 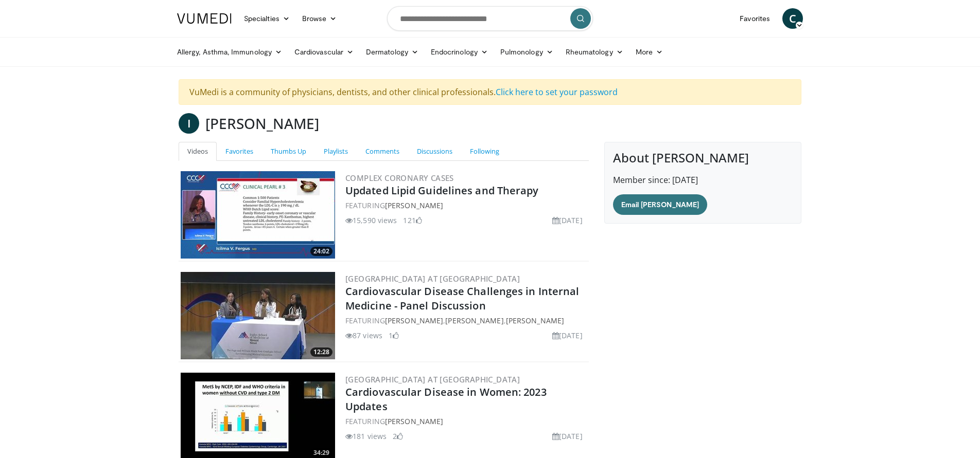 What do you see at coordinates (793, 18) in the screenshot?
I see `span: C` at bounding box center [793, 18].